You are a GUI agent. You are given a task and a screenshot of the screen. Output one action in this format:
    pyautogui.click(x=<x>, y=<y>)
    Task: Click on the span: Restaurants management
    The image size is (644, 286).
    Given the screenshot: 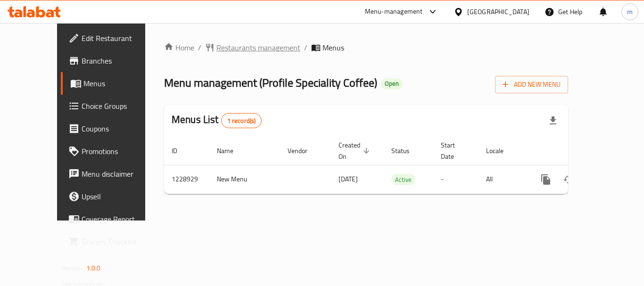 What is the action you would take?
    pyautogui.click(x=258, y=48)
    